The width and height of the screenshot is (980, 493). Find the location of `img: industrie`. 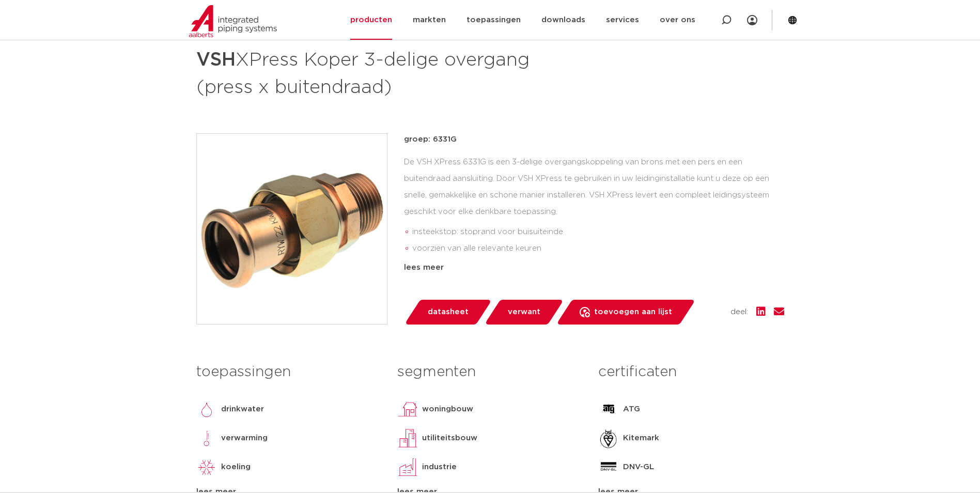

img: industrie is located at coordinates (408, 467).